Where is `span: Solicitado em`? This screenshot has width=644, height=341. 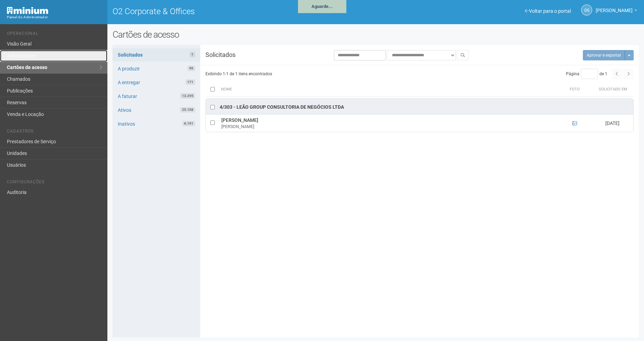 span: Solicitado em is located at coordinates (613, 89).